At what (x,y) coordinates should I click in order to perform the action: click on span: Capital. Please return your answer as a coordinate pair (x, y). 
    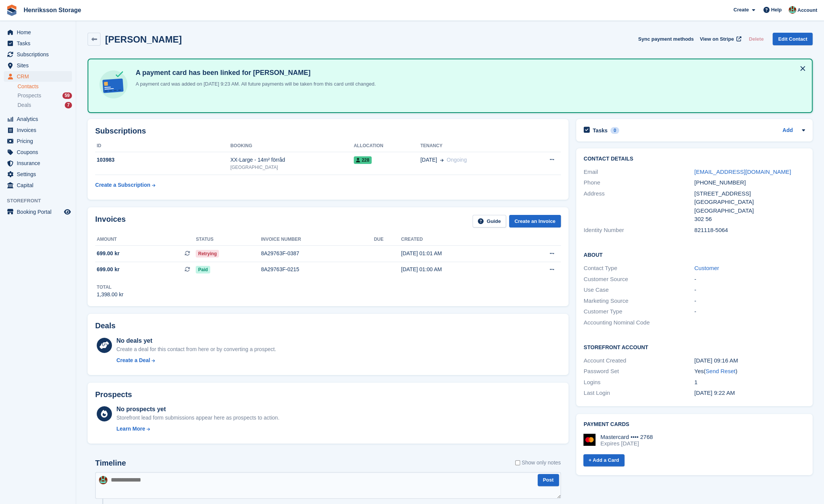
    Looking at the image, I should click on (40, 185).